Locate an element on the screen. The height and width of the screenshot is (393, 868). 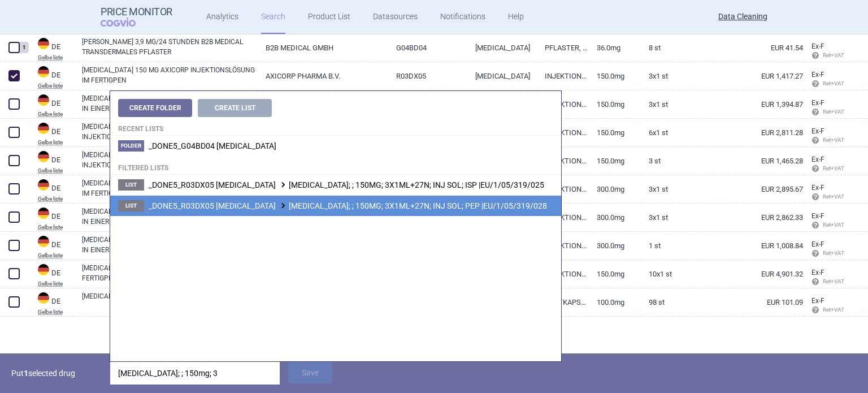
a: EUR 2,895.67 is located at coordinates (743, 188).